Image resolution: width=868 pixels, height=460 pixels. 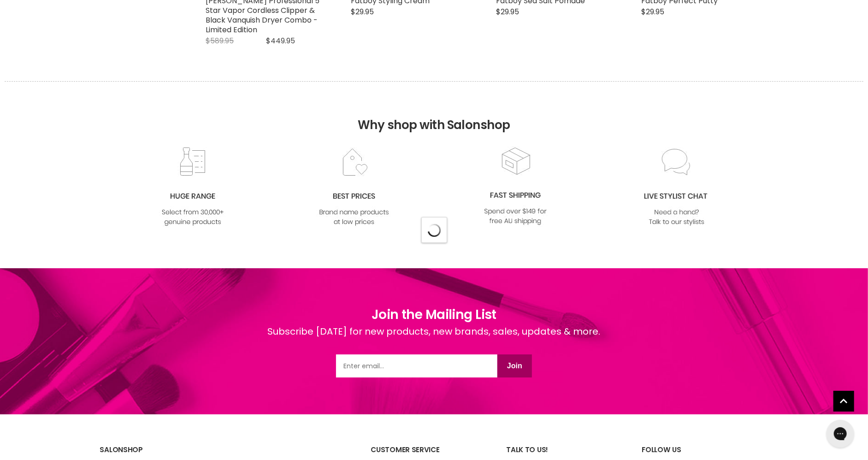 What do you see at coordinates (434, 315) in the screenshot?
I see `h1: Join the Mailing List` at bounding box center [434, 315].